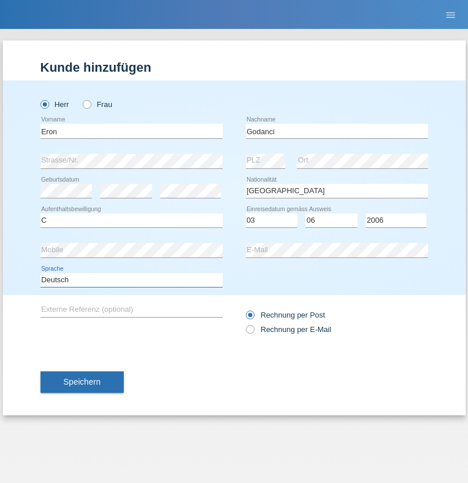 The image size is (468, 483). What do you see at coordinates (249, 332) in the screenshot?
I see `input: Rechnung per E-Mail` at bounding box center [249, 332].